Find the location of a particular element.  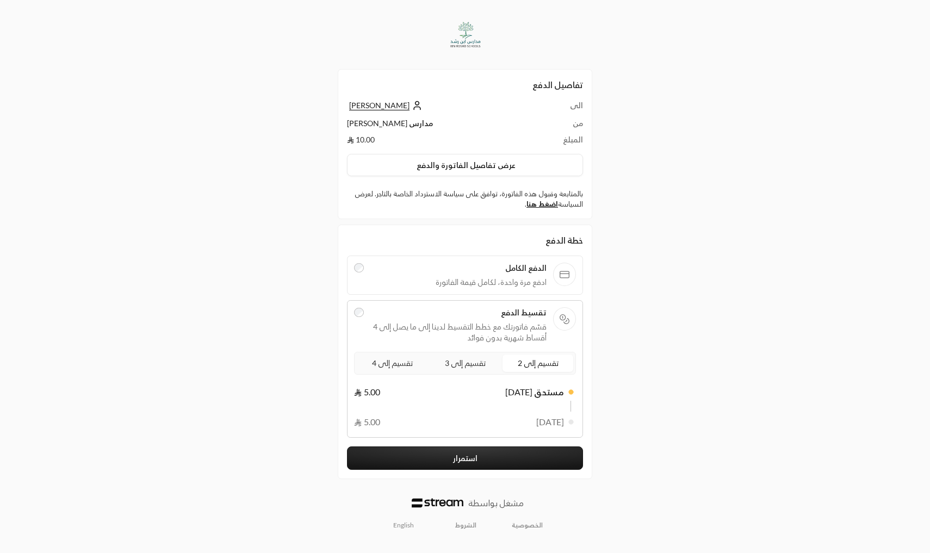

span: قسّم فاتورتك مع خطط التقسيط لدينا إلى ما يصل إلى 4 أقساط شهرية بدون فوائد is located at coordinates (459, 332).